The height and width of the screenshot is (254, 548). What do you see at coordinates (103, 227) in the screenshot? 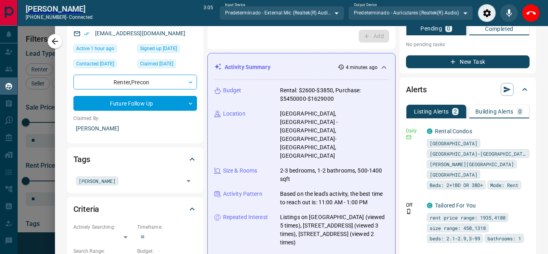
I see `p: Actively Searching:` at bounding box center [103, 227].